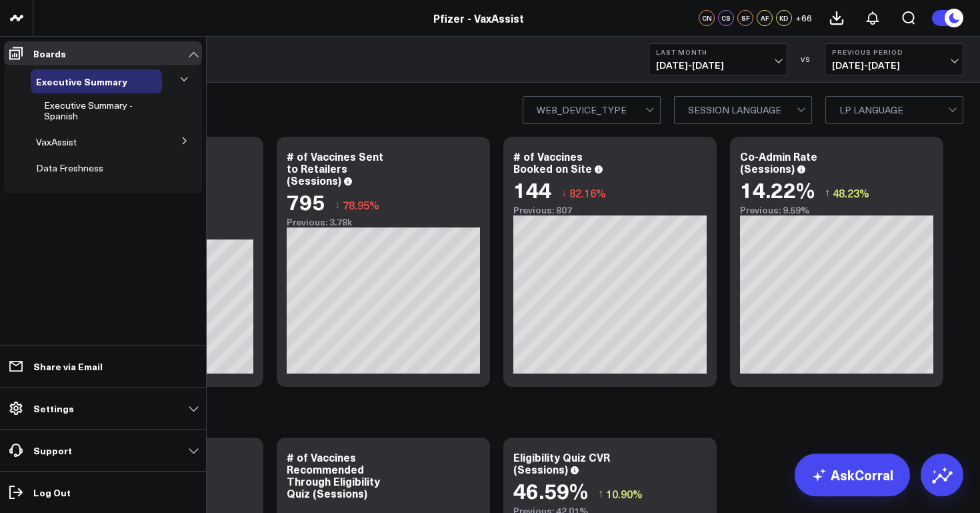  I want to click on div: 144, so click(532, 190).